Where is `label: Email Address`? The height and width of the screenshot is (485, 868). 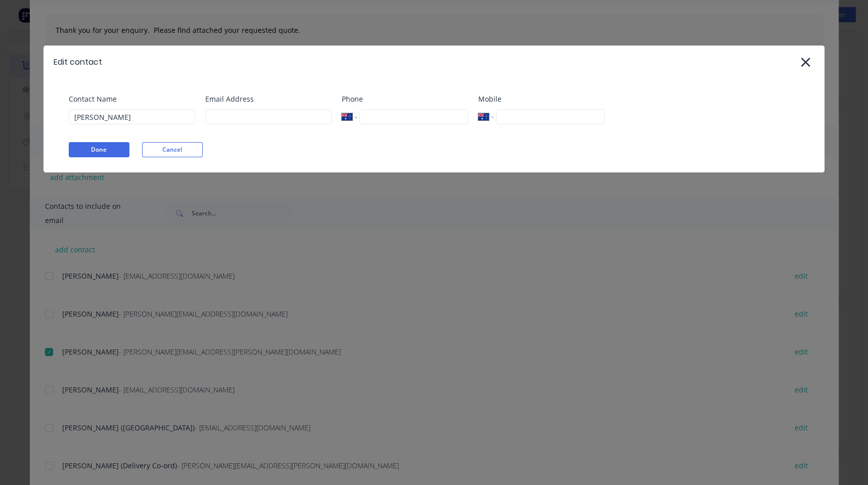
label: Email Address is located at coordinates (269, 99).